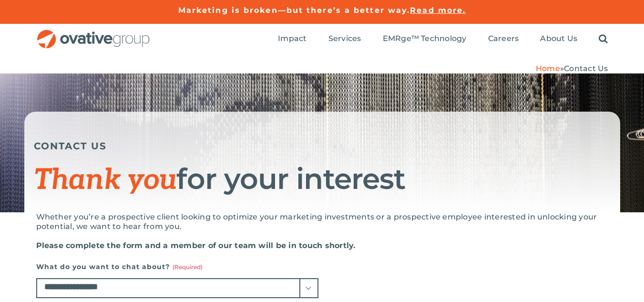 Image resolution: width=644 pixels, height=302 pixels. What do you see at coordinates (322, 180) in the screenshot?
I see `h1: for your interest` at bounding box center [322, 180].